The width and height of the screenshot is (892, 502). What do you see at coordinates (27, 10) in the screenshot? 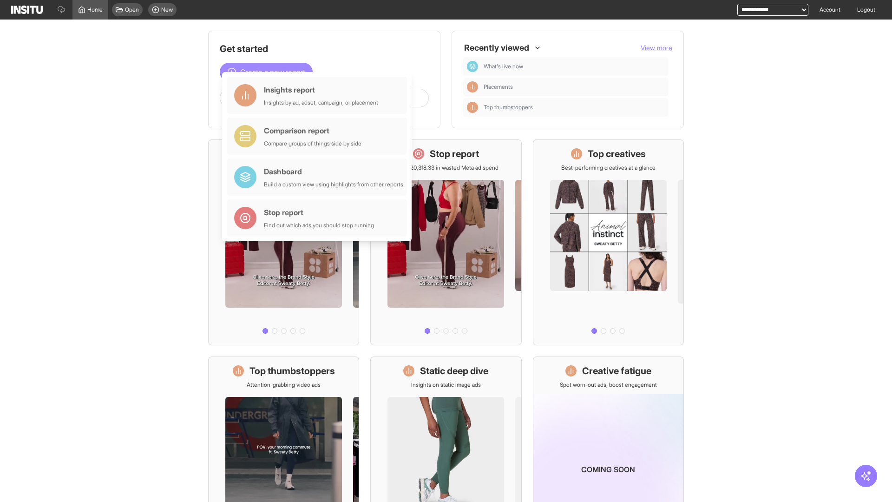
I see `img: Logo` at bounding box center [27, 10].